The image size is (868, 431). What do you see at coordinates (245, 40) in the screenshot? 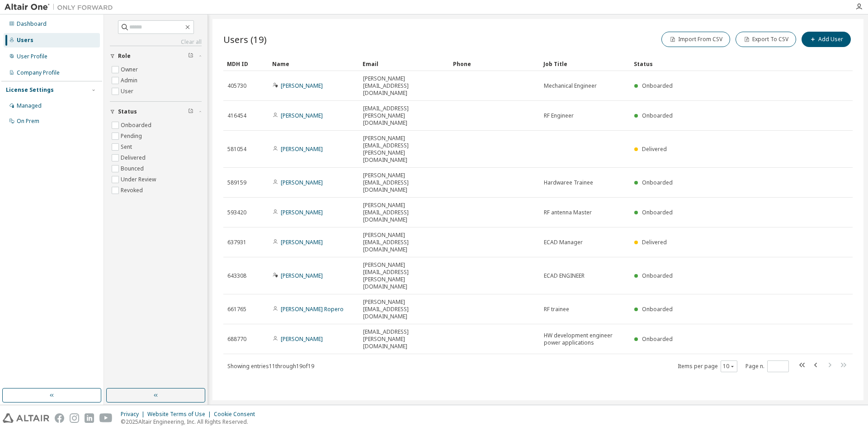
I see `span: Users (19)` at bounding box center [245, 40].